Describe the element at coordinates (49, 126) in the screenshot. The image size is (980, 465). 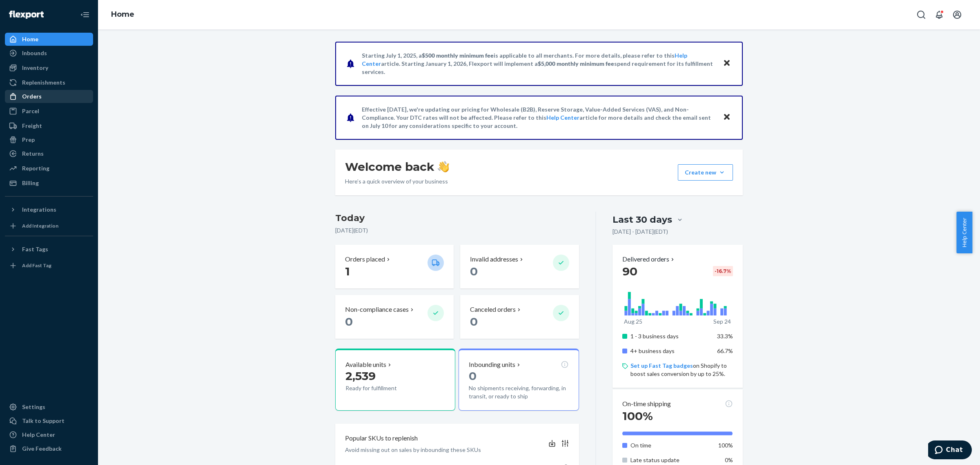
I see `a: Freight` at that location.